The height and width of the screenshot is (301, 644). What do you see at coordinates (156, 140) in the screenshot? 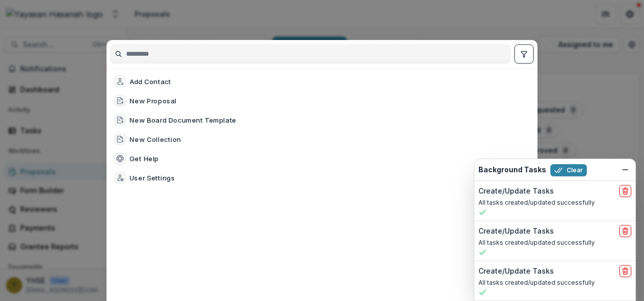
I see `div: New Collection` at bounding box center [156, 140].